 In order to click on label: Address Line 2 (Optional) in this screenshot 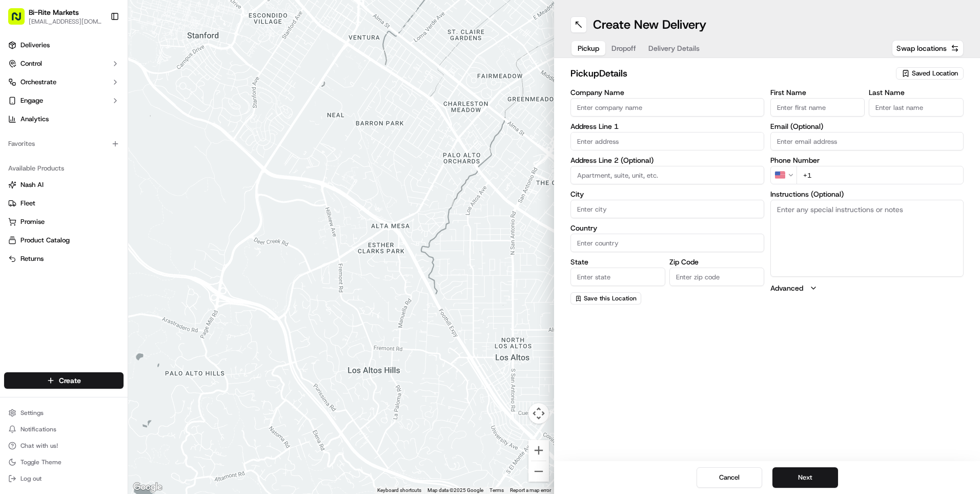, I will do `click(667, 160)`.